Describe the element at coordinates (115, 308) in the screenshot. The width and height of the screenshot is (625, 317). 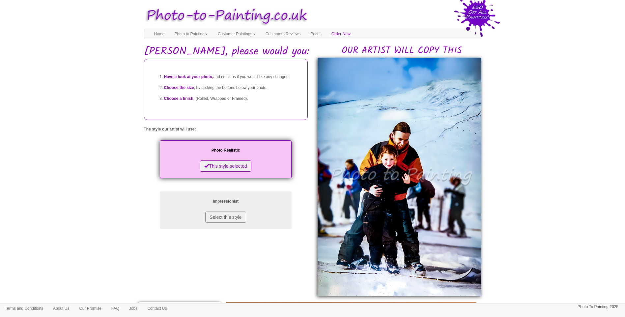
I see `a: FAQ` at that location.